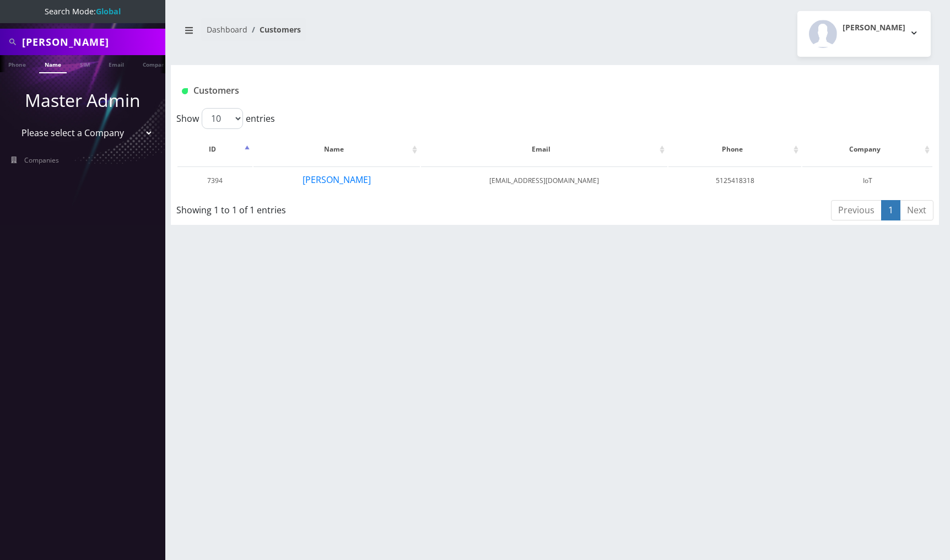  I want to click on td: IoT, so click(867, 180).